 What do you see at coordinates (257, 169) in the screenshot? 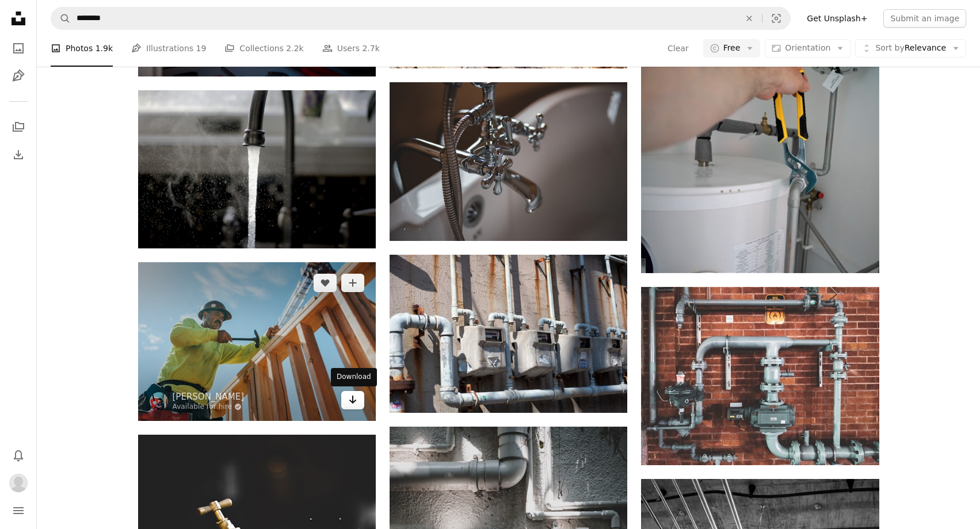
I see `img: a faucet running water from a kitchen sink` at bounding box center [257, 169].